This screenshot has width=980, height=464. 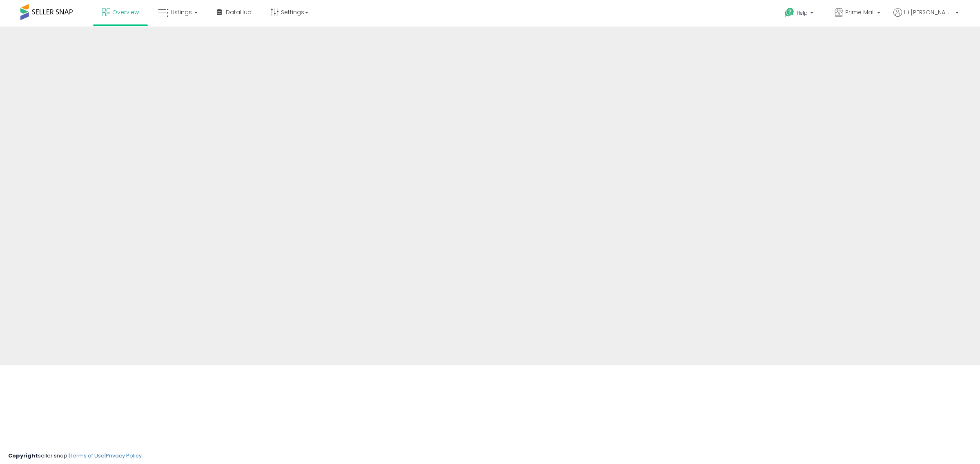 What do you see at coordinates (125, 12) in the screenshot?
I see `span: Overview` at bounding box center [125, 12].